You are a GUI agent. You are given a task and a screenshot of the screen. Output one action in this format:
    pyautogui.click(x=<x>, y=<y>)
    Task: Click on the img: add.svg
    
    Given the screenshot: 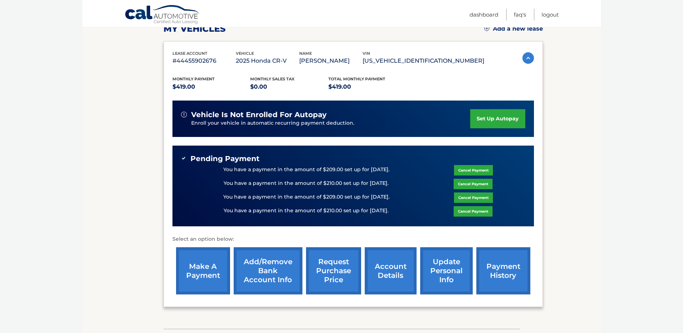 What is the action you would take?
    pyautogui.click(x=487, y=28)
    